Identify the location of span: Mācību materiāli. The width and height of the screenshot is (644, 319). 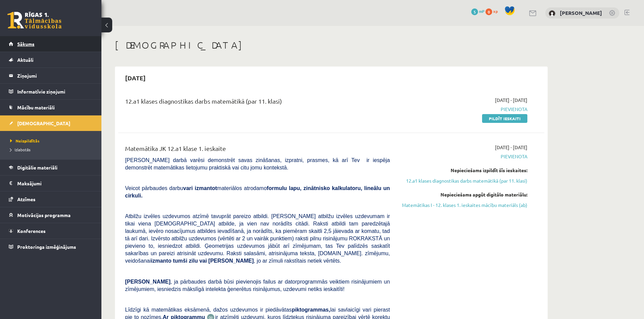
(36, 108).